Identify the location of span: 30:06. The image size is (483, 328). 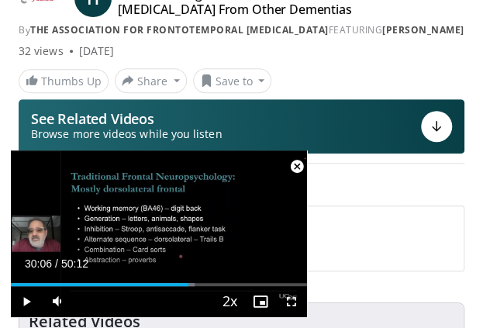
(38, 264).